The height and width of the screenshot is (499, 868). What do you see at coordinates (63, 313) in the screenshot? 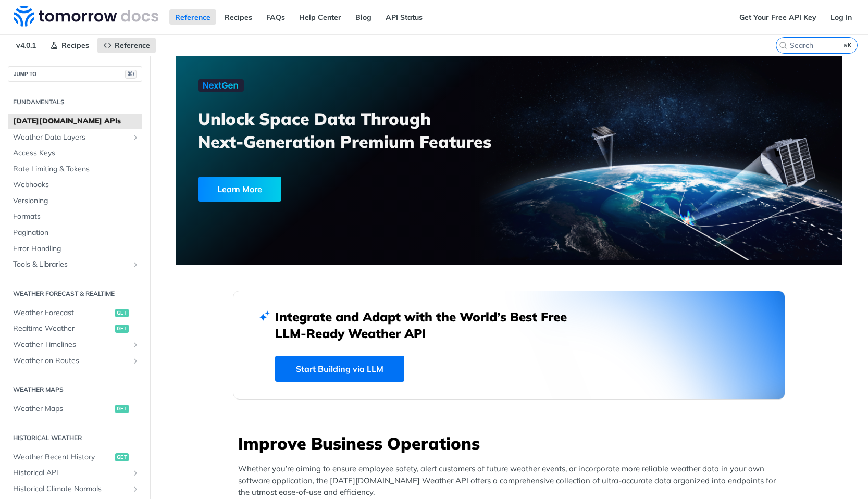
I see `span: Weather Forecast` at bounding box center [63, 313].